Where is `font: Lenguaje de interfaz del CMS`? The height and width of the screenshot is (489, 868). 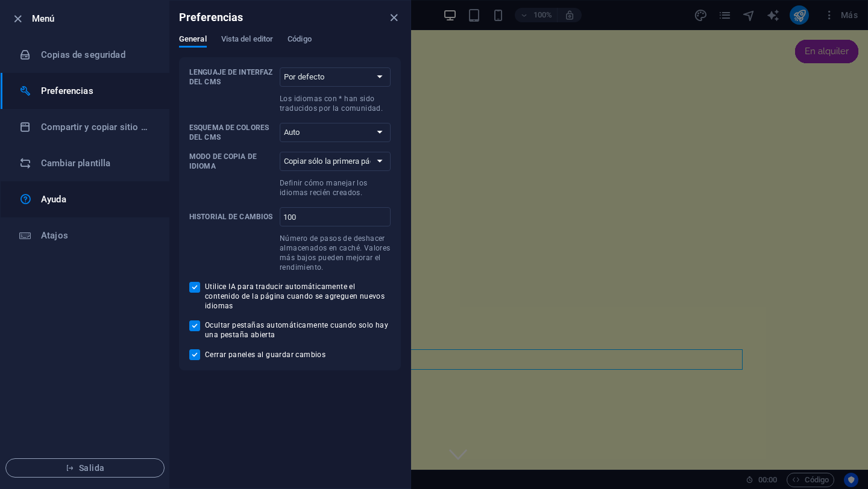
font: Lenguaje de interfaz del CMS is located at coordinates (231, 77).